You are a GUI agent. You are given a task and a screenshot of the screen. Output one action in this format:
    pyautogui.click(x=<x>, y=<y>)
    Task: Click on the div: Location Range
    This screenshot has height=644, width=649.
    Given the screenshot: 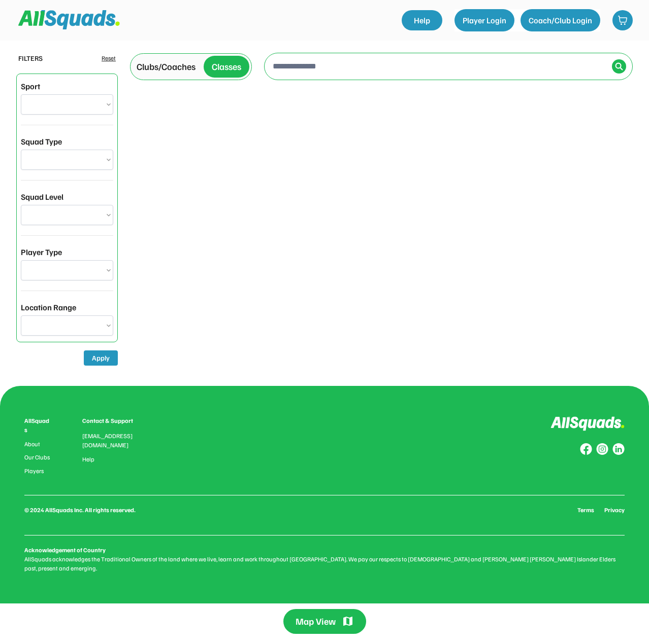 What is the action you would take?
    pyautogui.click(x=48, y=307)
    